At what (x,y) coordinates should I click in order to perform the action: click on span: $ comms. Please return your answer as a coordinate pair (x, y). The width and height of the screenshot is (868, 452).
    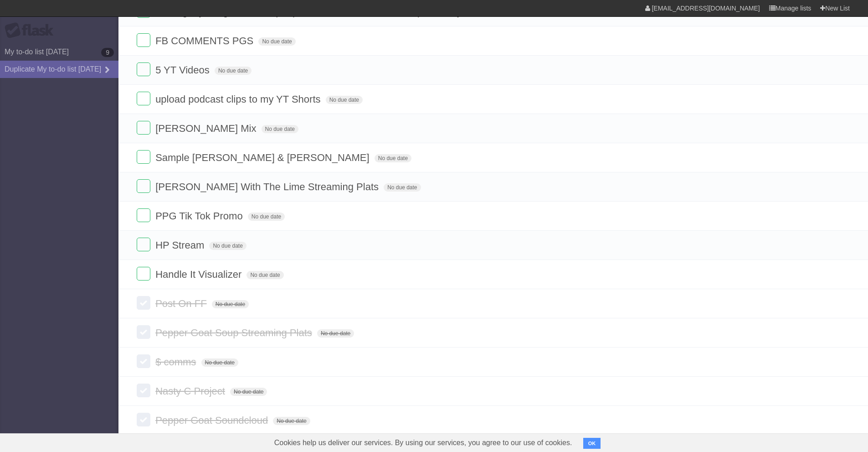
    Looking at the image, I should click on (177, 362).